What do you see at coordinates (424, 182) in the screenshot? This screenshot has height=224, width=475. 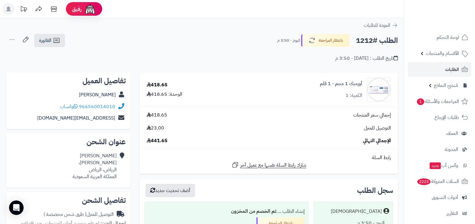 I see `span: 2223` at bounding box center [424, 182].